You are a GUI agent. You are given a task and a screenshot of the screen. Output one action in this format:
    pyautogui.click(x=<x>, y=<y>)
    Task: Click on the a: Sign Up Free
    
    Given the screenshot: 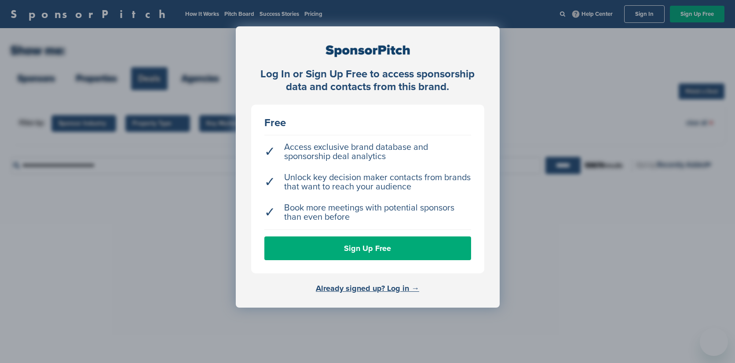 What is the action you would take?
    pyautogui.click(x=368, y=249)
    